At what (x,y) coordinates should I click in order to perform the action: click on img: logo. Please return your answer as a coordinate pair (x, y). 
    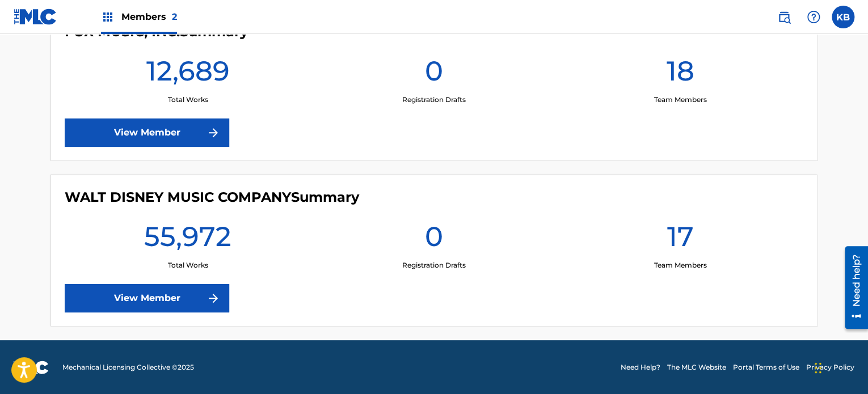
    Looking at the image, I should click on (31, 367).